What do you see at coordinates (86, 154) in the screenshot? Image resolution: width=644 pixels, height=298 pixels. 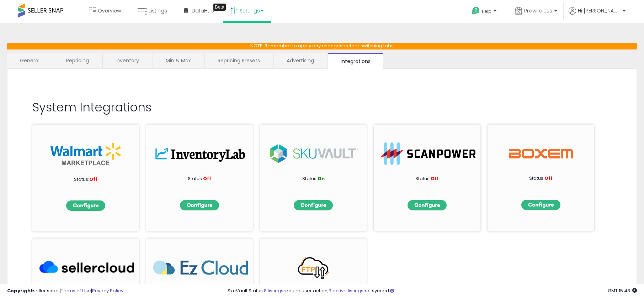 I see `img: walmart_int.png` at bounding box center [86, 154].